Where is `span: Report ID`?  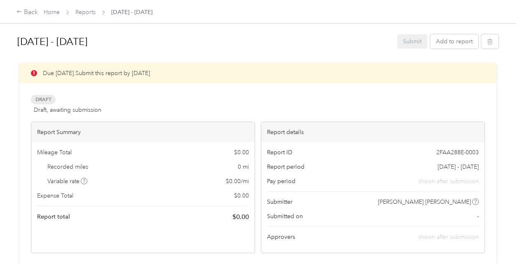
span: Report ID is located at coordinates (280, 152).